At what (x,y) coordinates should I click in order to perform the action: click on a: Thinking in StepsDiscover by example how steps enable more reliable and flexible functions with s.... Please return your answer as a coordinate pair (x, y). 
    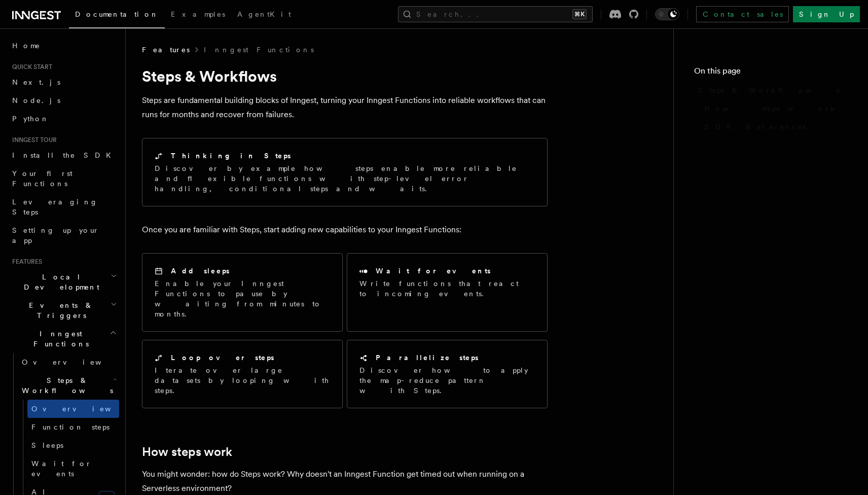
    Looking at the image, I should click on (345, 172).